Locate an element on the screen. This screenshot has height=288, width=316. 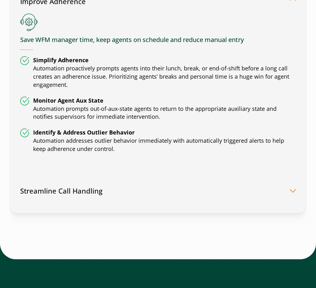
strong: Simplify Adherence is located at coordinates (61, 60).